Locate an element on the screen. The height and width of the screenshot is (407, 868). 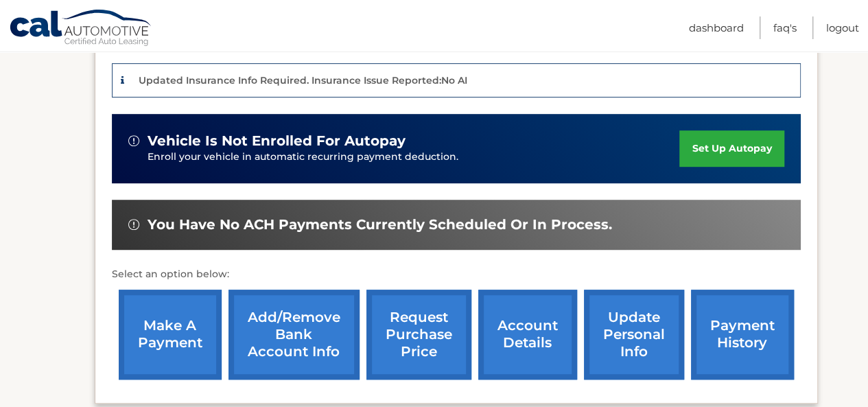
a: account details is located at coordinates (528, 334).